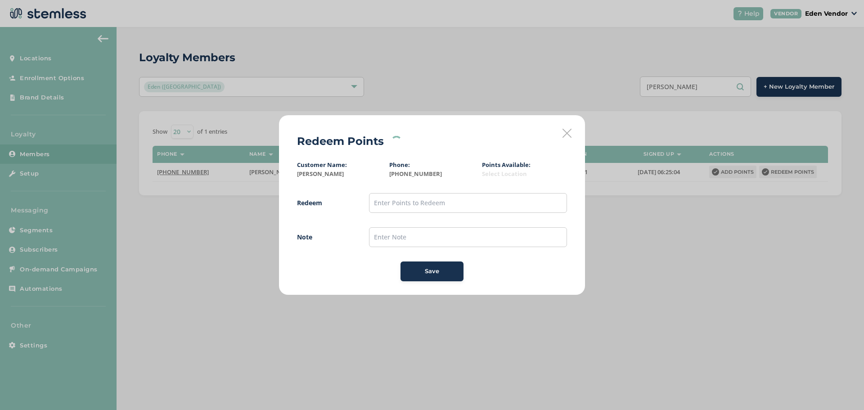 The height and width of the screenshot is (410, 864). I want to click on label: Select Location, so click(524, 174).